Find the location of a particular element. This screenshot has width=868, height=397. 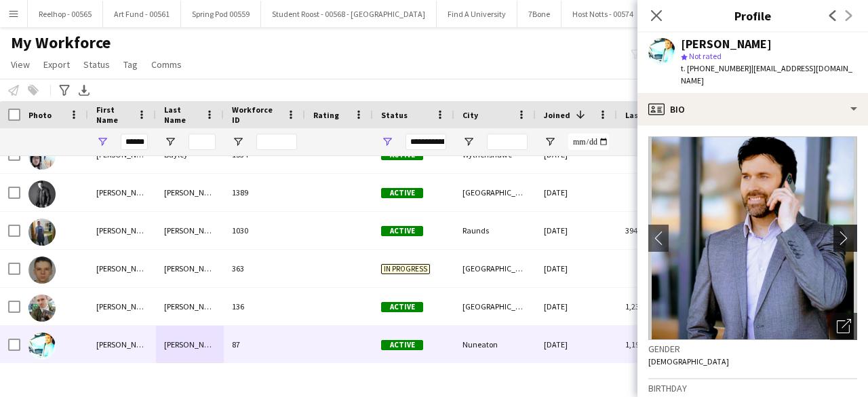

div: Nuneaton is located at coordinates (495, 343).